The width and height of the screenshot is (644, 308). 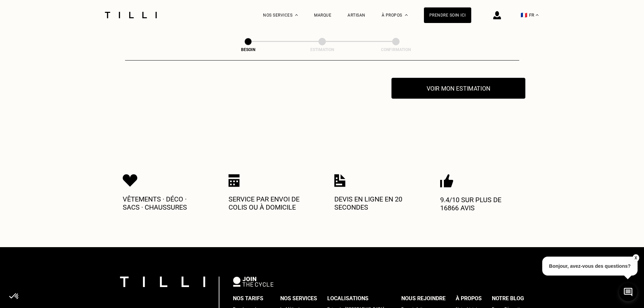 What do you see at coordinates (406, 15) in the screenshot?
I see `img: Menu déroulant à propos` at bounding box center [406, 15].